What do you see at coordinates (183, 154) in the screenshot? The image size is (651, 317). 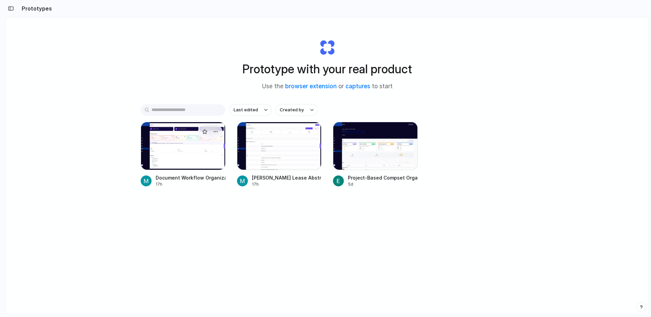 I see `a: Document Workflow Organization DashboardDocument Workflow Organization Dashboard17h` at bounding box center [183, 154].